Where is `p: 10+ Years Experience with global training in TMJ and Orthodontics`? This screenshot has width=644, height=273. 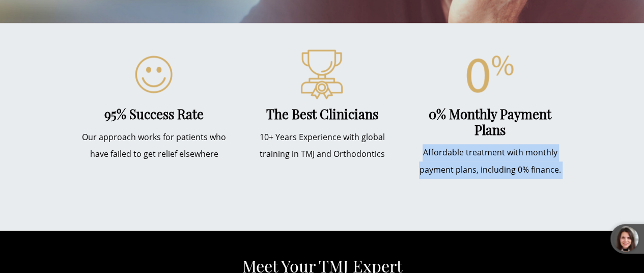
p: 10+ Years Experience with global training in TMJ and Orthodontics is located at coordinates (322, 146).